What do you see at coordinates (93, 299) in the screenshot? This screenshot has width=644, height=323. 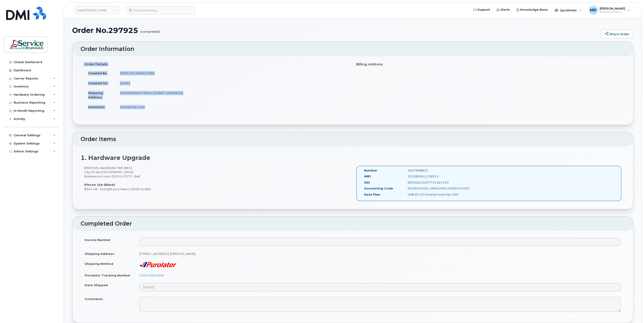 I see `label: Comments` at bounding box center [93, 299].